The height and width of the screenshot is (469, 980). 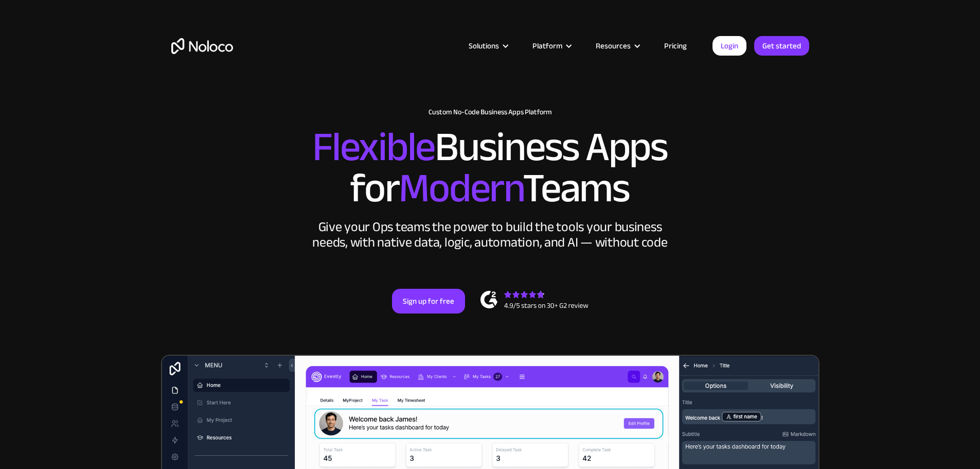 What do you see at coordinates (490, 112) in the screenshot?
I see `h1: Custom No-Code Business Apps Platform` at bounding box center [490, 112].